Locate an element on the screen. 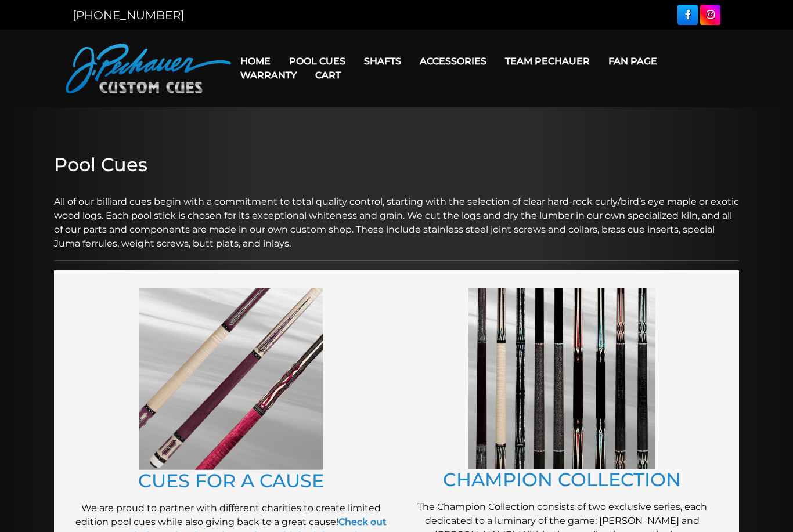 This screenshot has width=793, height=532. a: Shafts is located at coordinates (383, 61).